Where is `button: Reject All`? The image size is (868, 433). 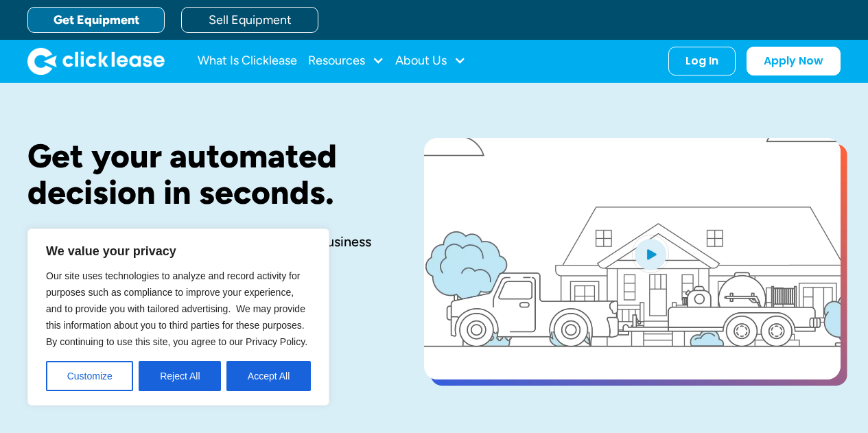 button: Reject All is located at coordinates (180, 376).